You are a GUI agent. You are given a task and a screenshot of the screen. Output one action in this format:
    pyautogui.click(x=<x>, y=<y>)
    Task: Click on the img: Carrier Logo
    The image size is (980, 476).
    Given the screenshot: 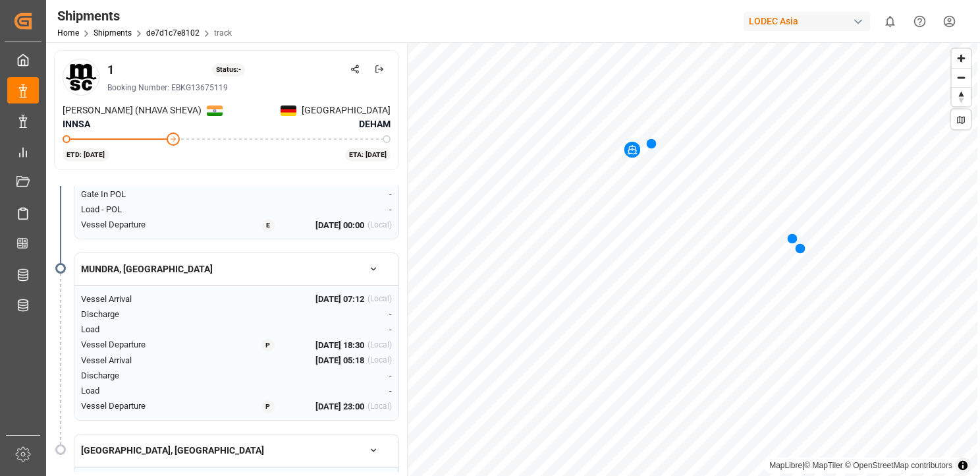 What is the action you would take?
    pyautogui.click(x=81, y=77)
    